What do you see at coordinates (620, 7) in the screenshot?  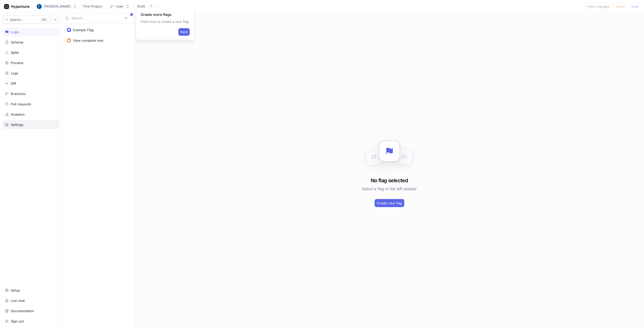 I see `span: Reset` at bounding box center [620, 7].